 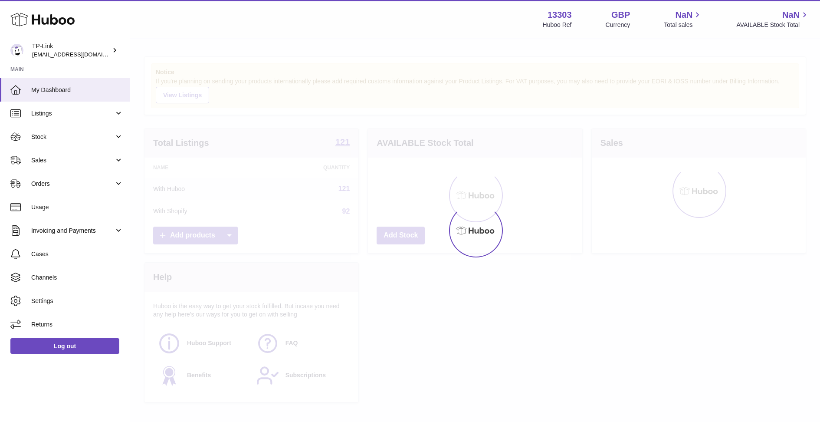 I want to click on span: AVAILABLE Stock Total, so click(x=773, y=25).